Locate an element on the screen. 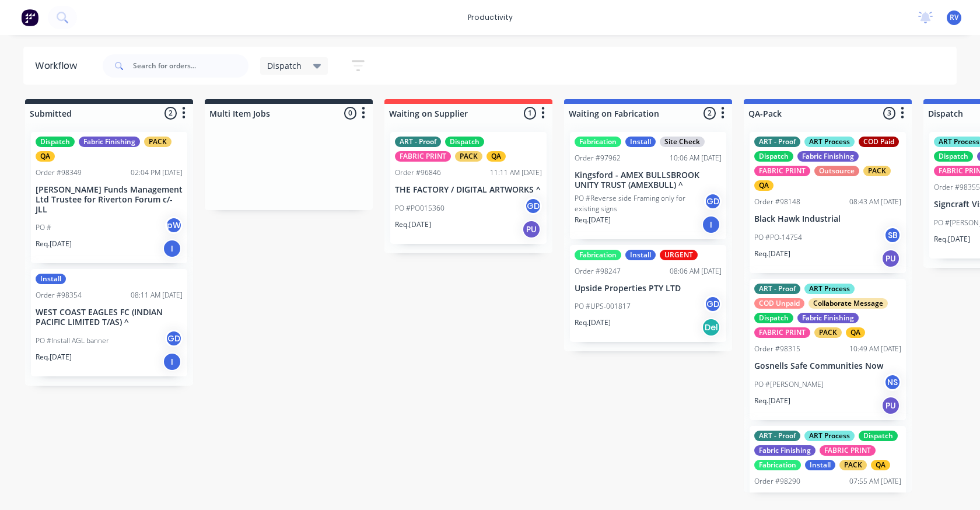  div: Outsource is located at coordinates (836, 171).